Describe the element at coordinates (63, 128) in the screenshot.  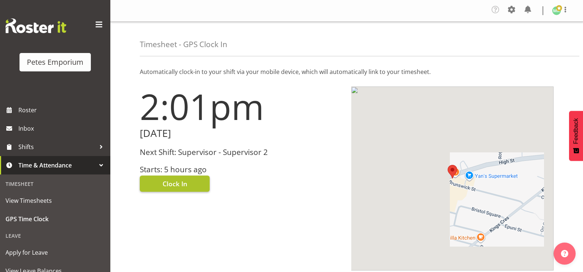
I see `span: Inbox` at that location.